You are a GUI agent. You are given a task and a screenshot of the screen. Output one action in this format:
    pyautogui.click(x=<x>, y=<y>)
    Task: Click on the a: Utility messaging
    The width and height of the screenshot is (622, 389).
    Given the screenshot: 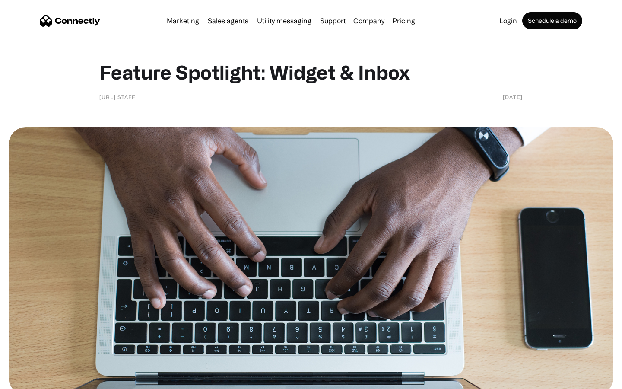 What is the action you would take?
    pyautogui.click(x=284, y=21)
    